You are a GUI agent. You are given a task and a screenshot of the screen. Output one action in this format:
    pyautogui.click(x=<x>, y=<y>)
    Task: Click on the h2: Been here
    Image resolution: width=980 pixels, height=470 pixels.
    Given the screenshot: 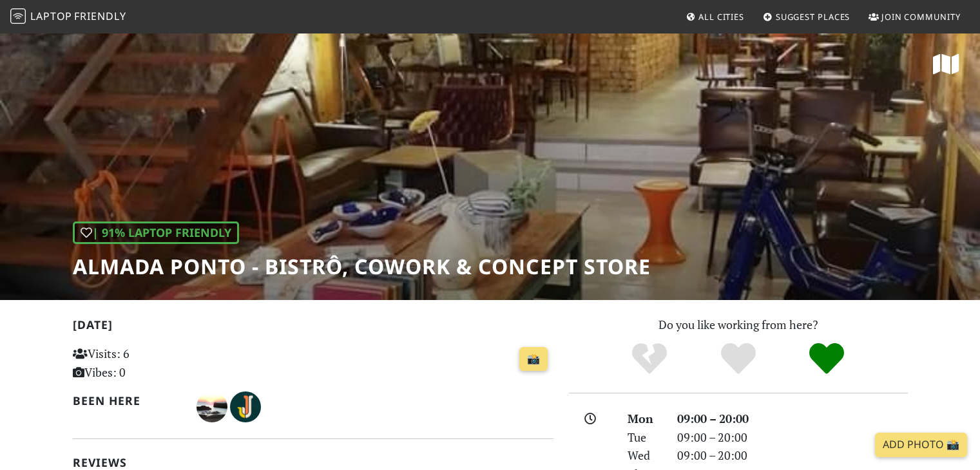 What is the action you would take?
    pyautogui.click(x=127, y=401)
    